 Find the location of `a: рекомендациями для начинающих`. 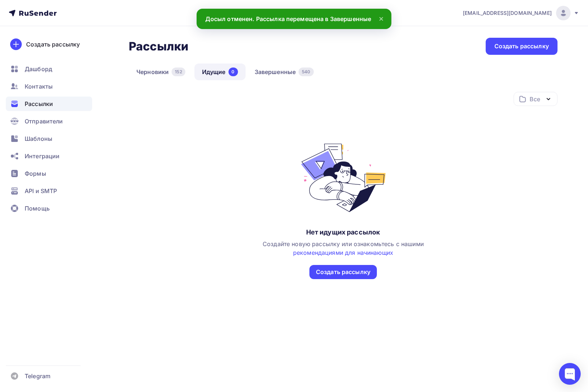

a: рекомендациями для начинающих is located at coordinates (343, 253).